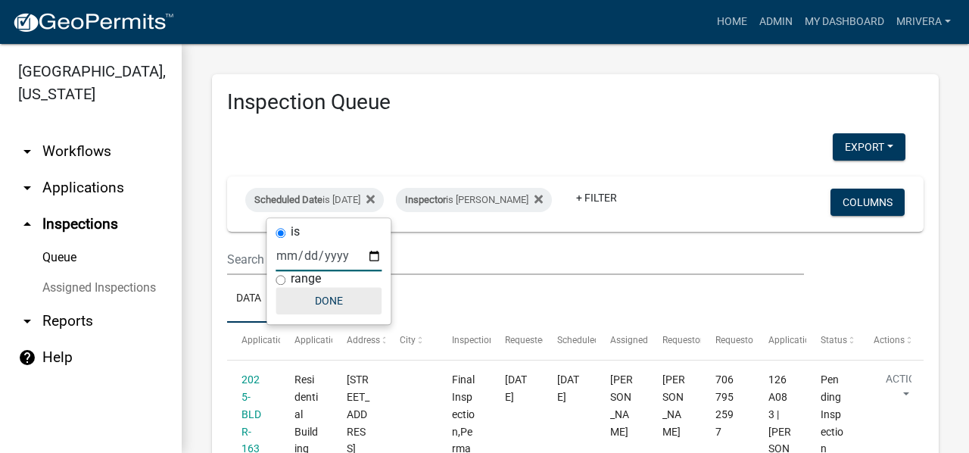  What do you see at coordinates (675, 341) in the screenshot?
I see `datatable-header-cell: Requestor Name` at bounding box center [675, 341].